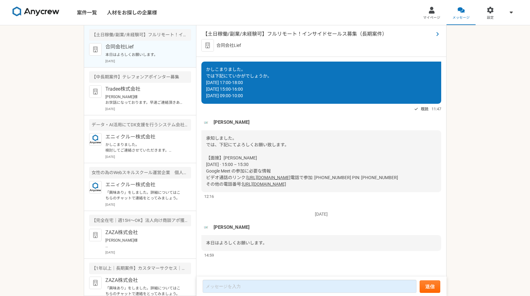  Describe the element at coordinates (140, 35) in the screenshot. I see `div: 【土日稼働/副業/未経験可】フルリモート！インサイドセールス募集（長期案件）` at that location.